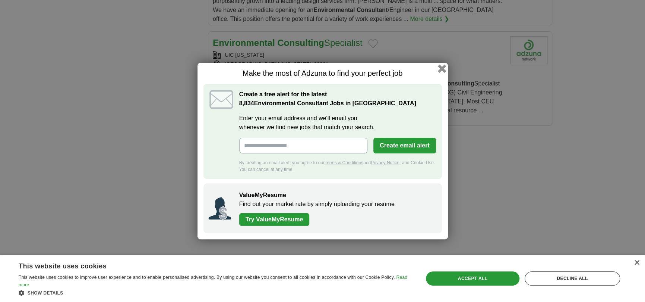 The image size is (645, 302). Describe the element at coordinates (572, 278) in the screenshot. I see `div: Decline all` at that location.